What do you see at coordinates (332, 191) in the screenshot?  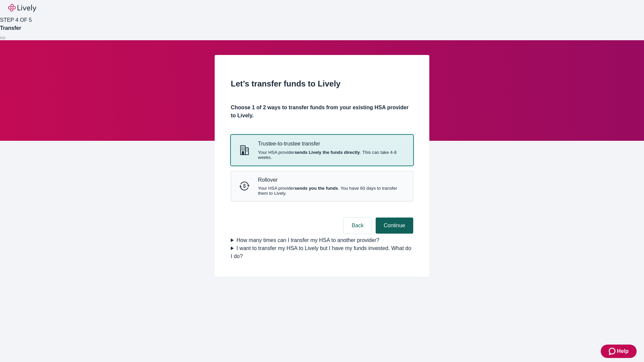 I see `span: Your HSA provider . You have 60 days to transfer them to Lively.` at bounding box center [332, 191].